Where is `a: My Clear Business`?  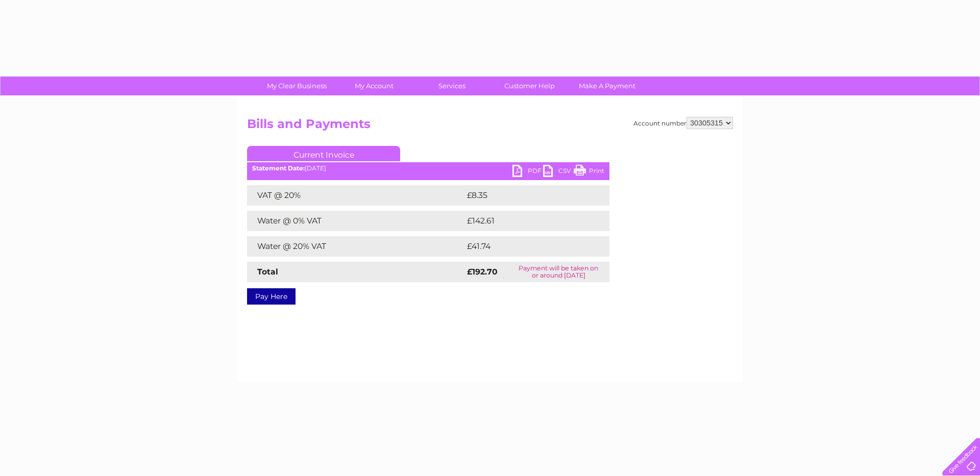
a: My Clear Business is located at coordinates (296, 86).